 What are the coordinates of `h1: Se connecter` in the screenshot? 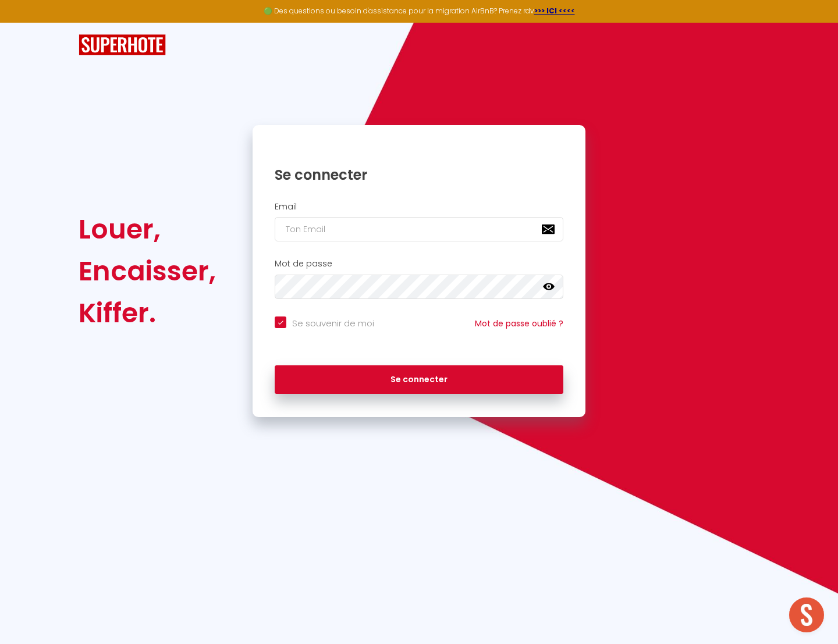 It's located at (419, 175).